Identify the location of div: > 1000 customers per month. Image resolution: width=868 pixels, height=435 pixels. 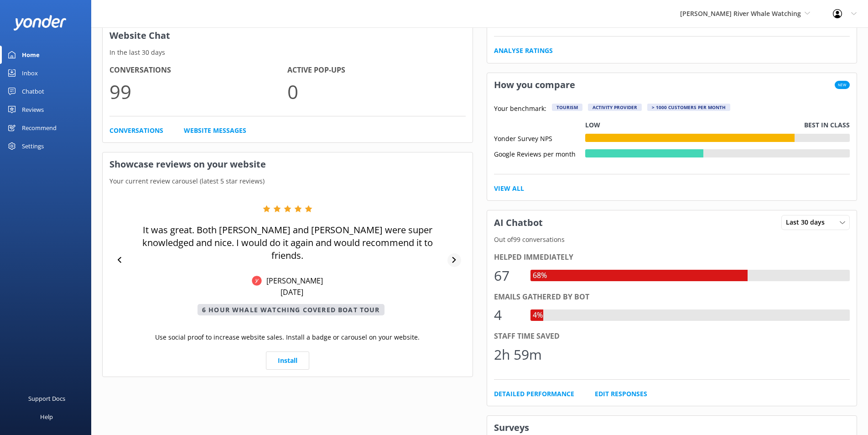
(689, 108).